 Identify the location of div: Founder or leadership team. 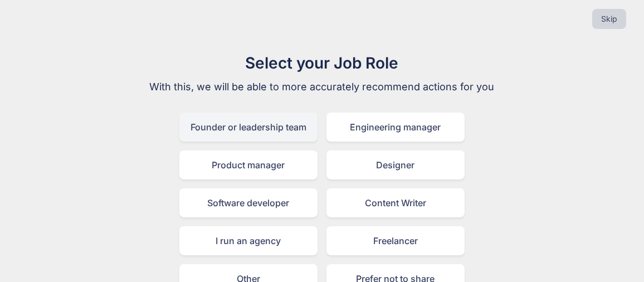
(249, 127).